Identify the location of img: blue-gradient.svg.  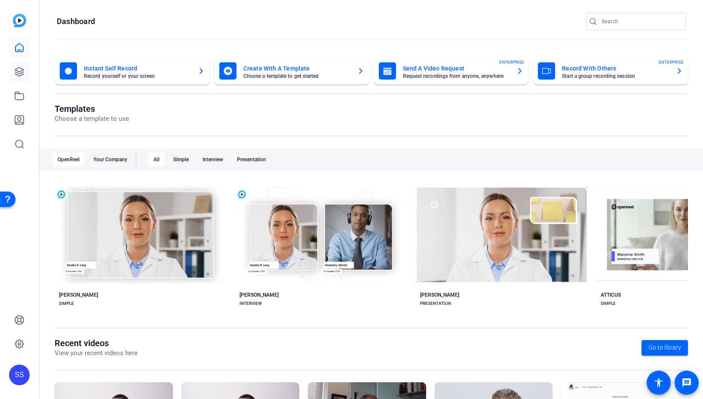
(19, 20).